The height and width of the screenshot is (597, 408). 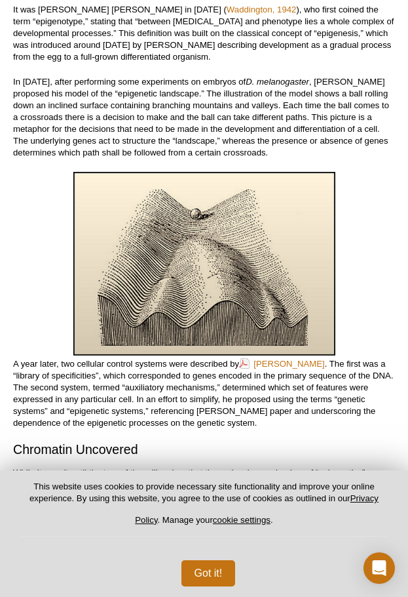 I want to click on h3: Chromatin Uncovered, so click(x=204, y=449).